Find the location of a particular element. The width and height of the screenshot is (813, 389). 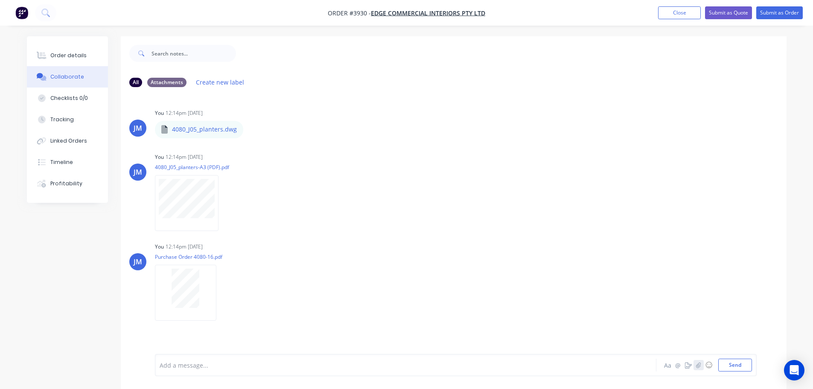

span: Edge Commercial Interiors Pty Ltd is located at coordinates (428, 13).